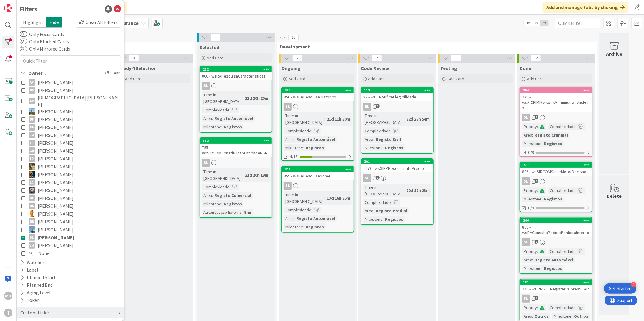 Image resolution: width=644 pixels, height=321 pixels. What do you see at coordinates (536, 298) in the screenshot?
I see `span: 6` at bounding box center [536, 298].